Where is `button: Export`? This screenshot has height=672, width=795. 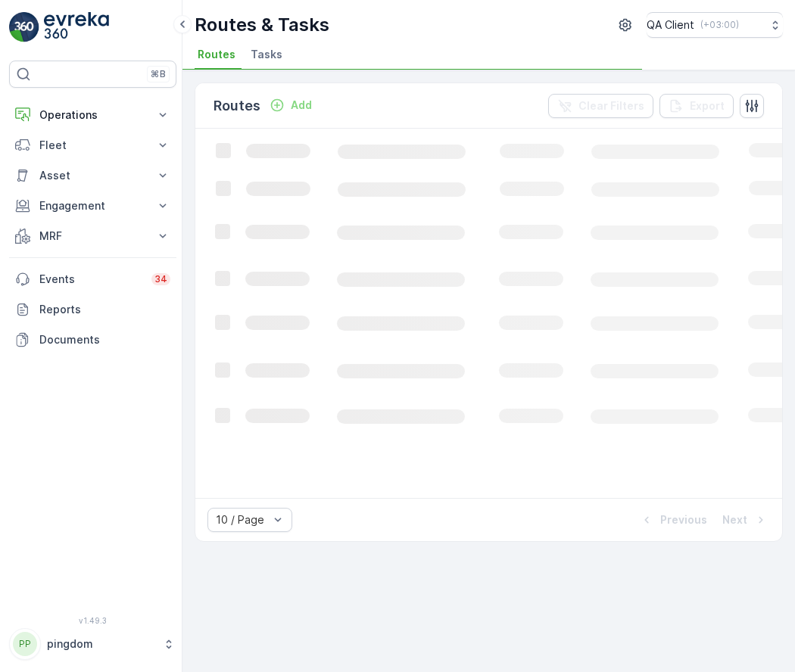
button: Export is located at coordinates (696, 106).